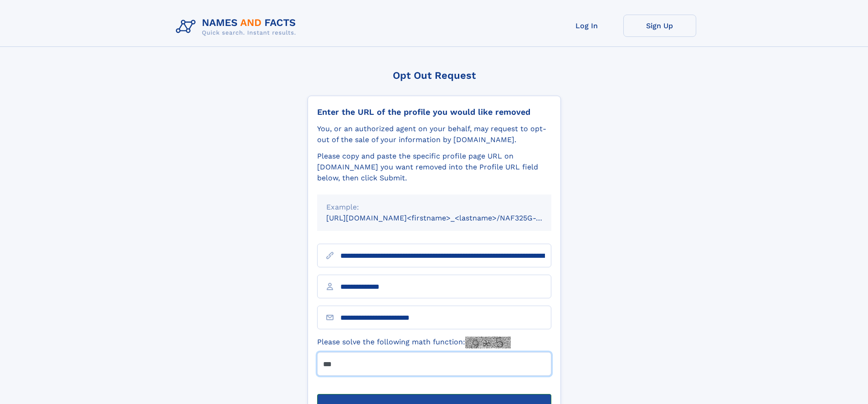 This screenshot has height=404, width=868. Describe the element at coordinates (238, 27) in the screenshot. I see `img: Logo Names and Facts` at that location.